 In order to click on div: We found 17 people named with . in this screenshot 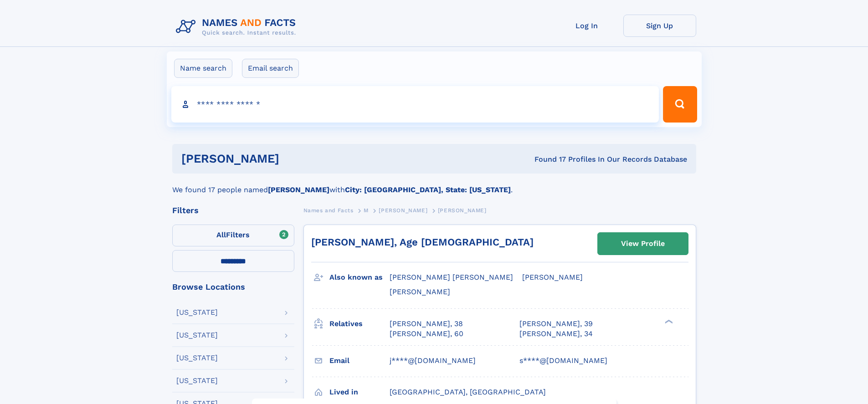, I will do `click(434, 185)`.